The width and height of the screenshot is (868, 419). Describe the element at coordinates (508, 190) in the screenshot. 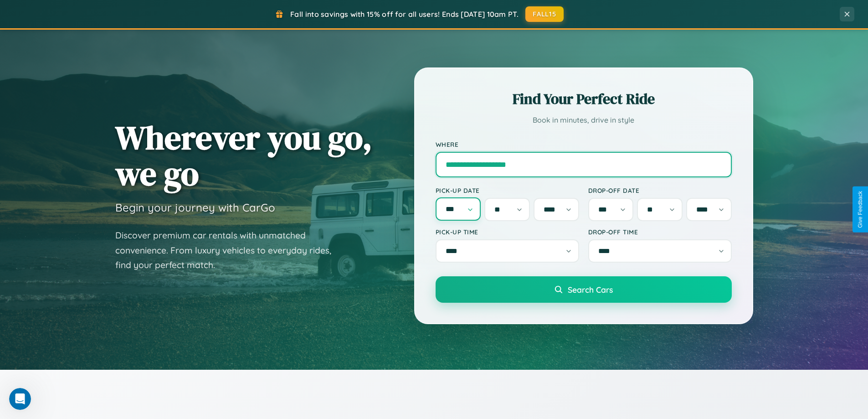

I see `label: Pick-up Date` at that location.